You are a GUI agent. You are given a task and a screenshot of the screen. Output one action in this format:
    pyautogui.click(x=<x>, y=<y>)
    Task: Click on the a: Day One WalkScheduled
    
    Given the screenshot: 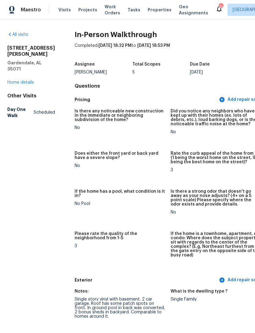 What is the action you would take?
    pyautogui.click(x=31, y=112)
    